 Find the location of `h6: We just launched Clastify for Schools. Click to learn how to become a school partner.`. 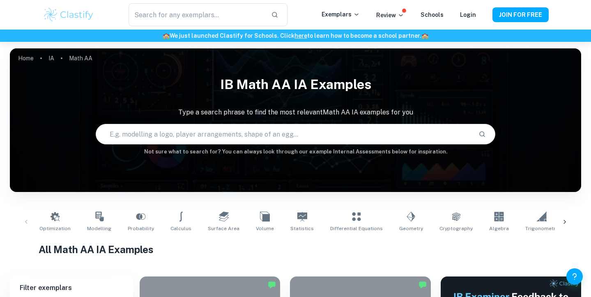

h6: We just launched Clastify for Schools. Click to learn how to become a school partner. is located at coordinates (295, 36).